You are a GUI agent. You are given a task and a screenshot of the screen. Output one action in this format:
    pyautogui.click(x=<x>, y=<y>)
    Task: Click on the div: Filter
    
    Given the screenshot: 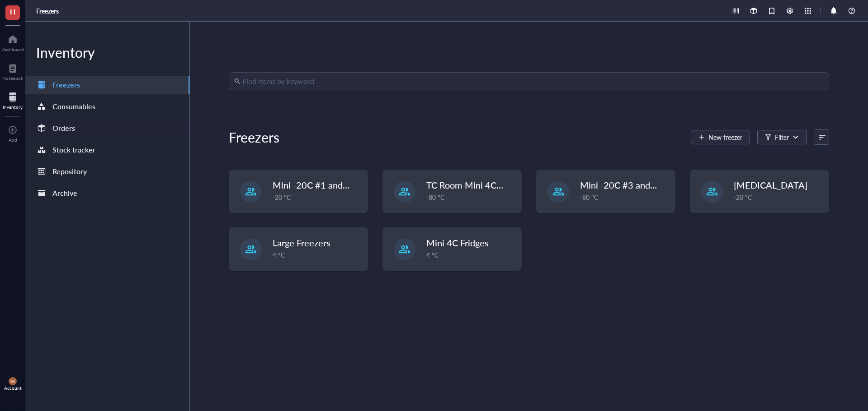 What is the action you would take?
    pyautogui.click(x=781, y=137)
    